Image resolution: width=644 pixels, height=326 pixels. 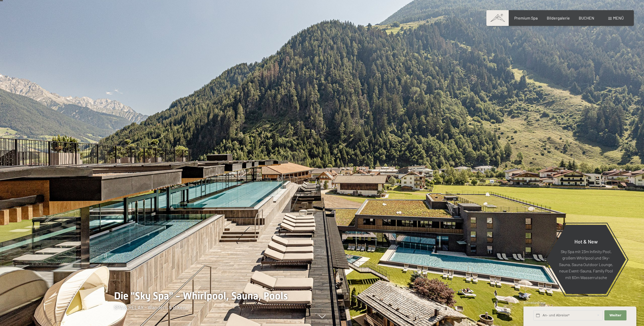 What do you see at coordinates (558, 18) in the screenshot?
I see `a: Bildergalerie` at bounding box center [558, 18].